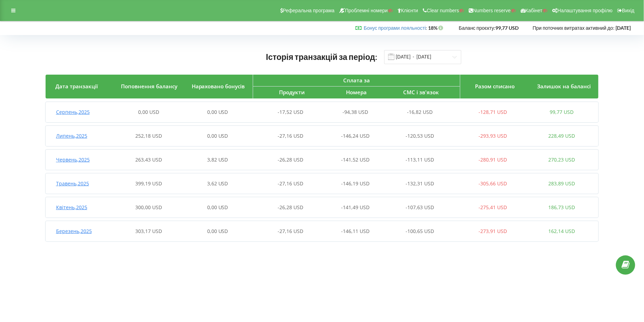 Image resolution: width=644 pixels, height=322 pixels. I want to click on span: -94,38 USD, so click(355, 112).